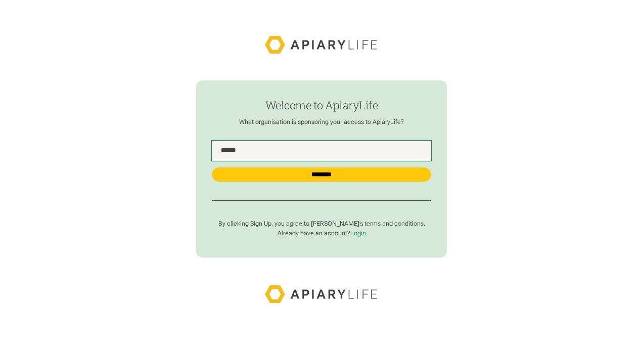 The width and height of the screenshot is (643, 341). Describe the element at coordinates (321, 168) in the screenshot. I see `form: find-employer` at that location.